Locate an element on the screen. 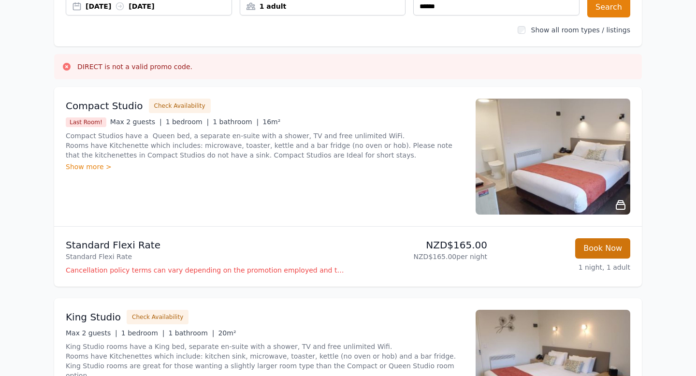  button: Book Now is located at coordinates (603, 248).